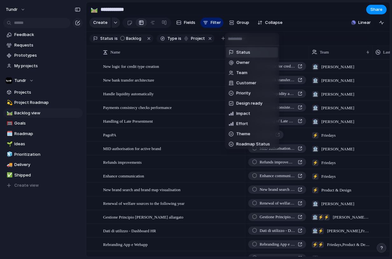 The width and height of the screenshot is (392, 259). What do you see at coordinates (244, 53) in the screenshot?
I see `span: Status` at bounding box center [244, 53].